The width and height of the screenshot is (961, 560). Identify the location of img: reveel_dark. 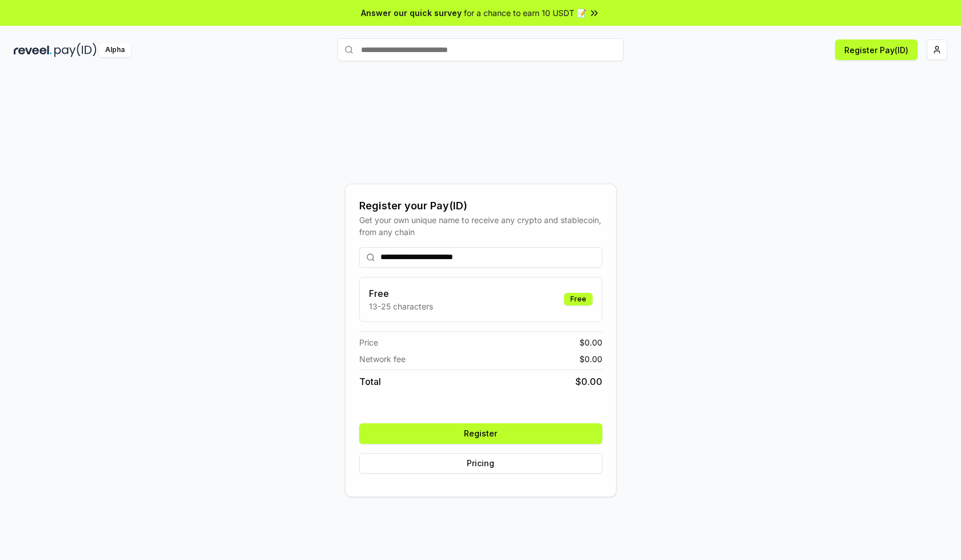
(33, 50).